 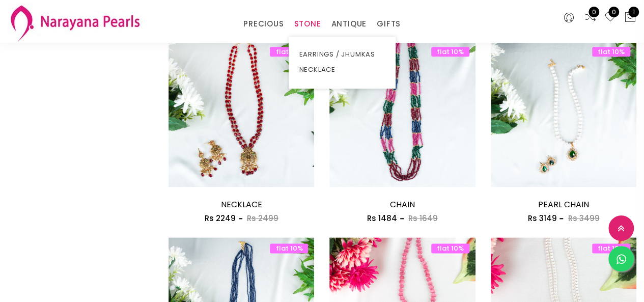 I want to click on span: Rs 1484, so click(x=382, y=218).